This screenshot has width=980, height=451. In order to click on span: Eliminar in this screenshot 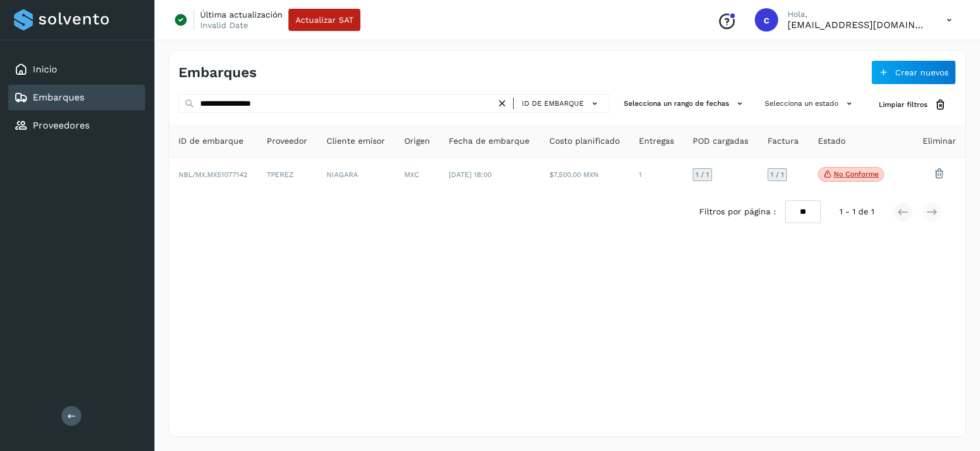, I will do `click(939, 141)`.